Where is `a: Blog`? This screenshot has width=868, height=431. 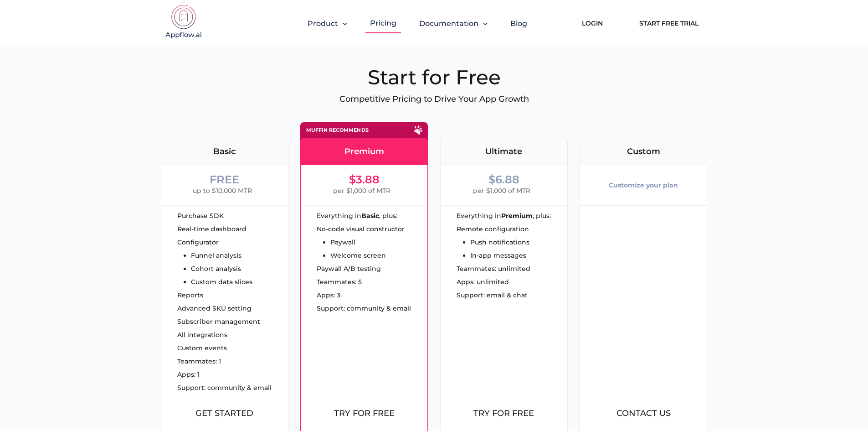
a: Blog is located at coordinates (518, 23).